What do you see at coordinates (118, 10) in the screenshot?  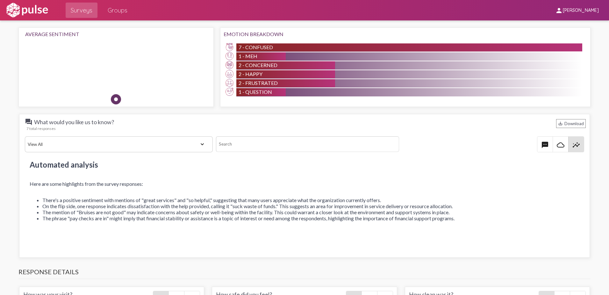 I see `a: Groups` at bounding box center [118, 10].